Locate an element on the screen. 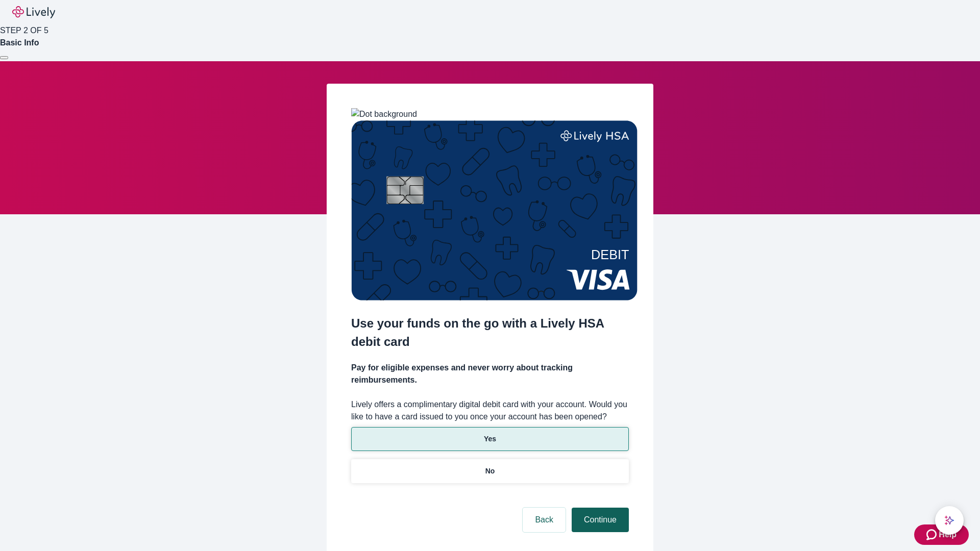 This screenshot has width=980, height=551. svg: Lively AI Assistant is located at coordinates (949, 520).